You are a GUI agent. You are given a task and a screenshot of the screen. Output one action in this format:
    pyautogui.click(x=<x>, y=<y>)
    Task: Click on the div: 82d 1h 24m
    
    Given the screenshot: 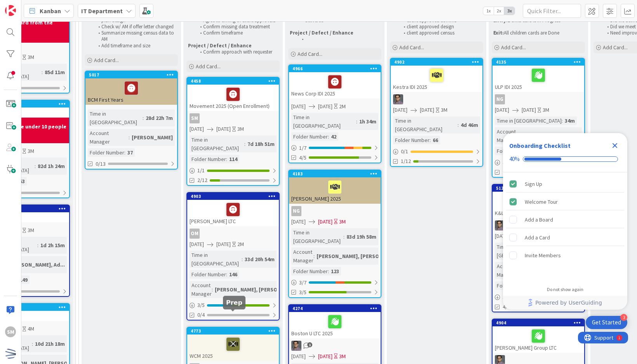 What is the action you would take?
    pyautogui.click(x=51, y=166)
    